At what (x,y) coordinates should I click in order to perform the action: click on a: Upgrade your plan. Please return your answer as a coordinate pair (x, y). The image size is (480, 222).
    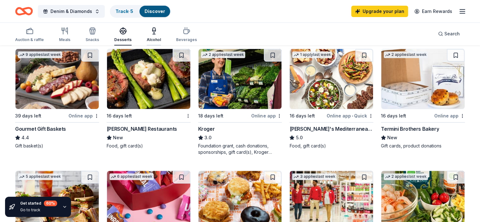
    Looking at the image, I should click on (379, 11).